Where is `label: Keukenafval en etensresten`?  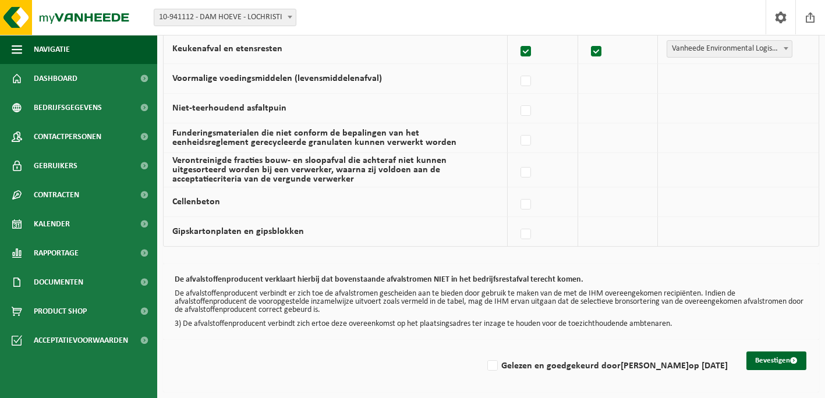
label: Keukenafval en etensresten is located at coordinates (227, 49).